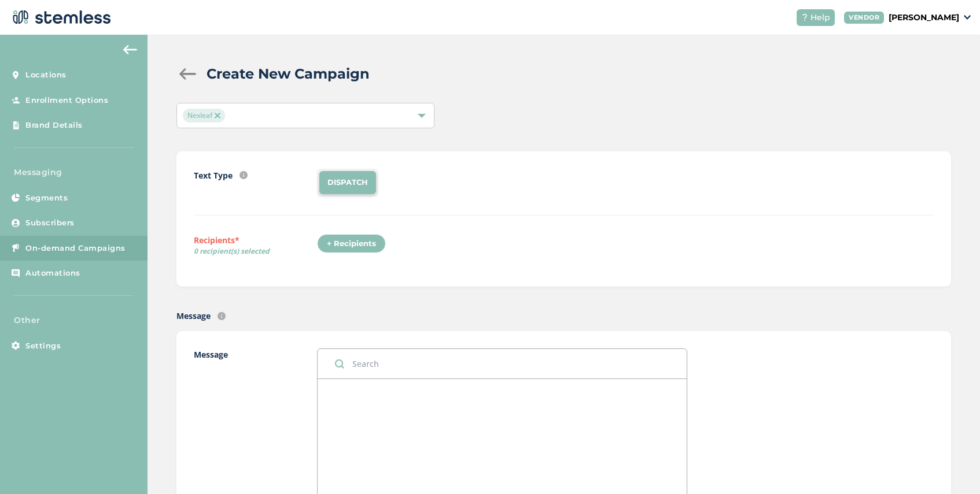 This screenshot has width=980, height=494. Describe the element at coordinates (351, 244) in the screenshot. I see `div: + Recipients` at that location.